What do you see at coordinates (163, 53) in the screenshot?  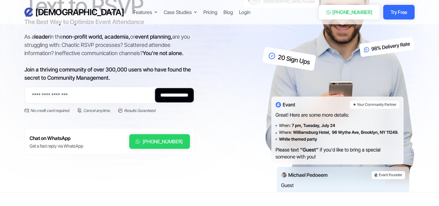 I see `span: You're not alone.` at bounding box center [163, 53].